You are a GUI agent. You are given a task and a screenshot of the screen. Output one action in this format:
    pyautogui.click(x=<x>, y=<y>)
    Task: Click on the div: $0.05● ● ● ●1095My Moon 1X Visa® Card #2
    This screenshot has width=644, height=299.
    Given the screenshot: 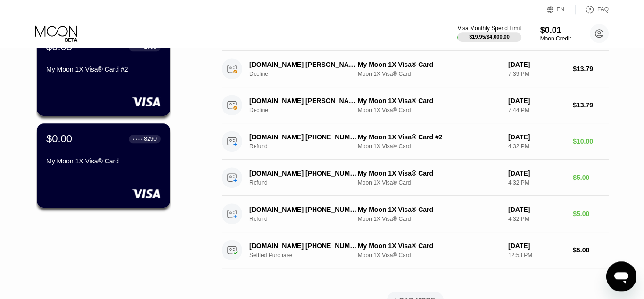 What is the action you would take?
    pyautogui.click(x=103, y=74)
    